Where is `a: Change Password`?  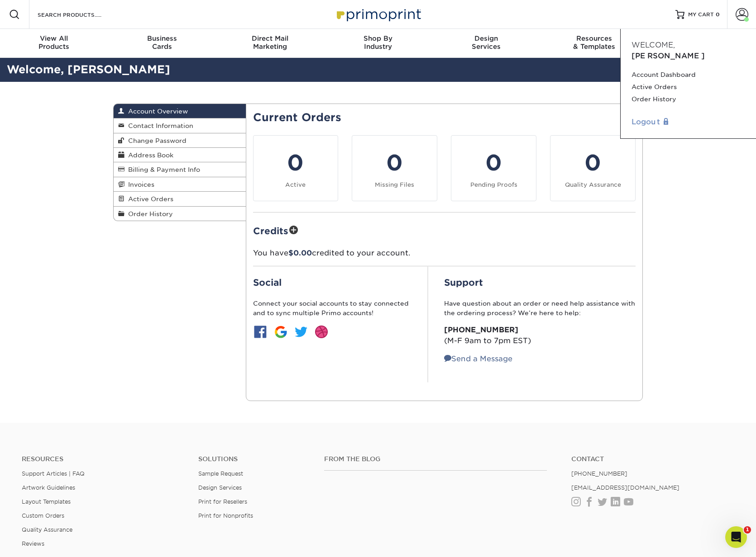 a: Change Password is located at coordinates (180, 141).